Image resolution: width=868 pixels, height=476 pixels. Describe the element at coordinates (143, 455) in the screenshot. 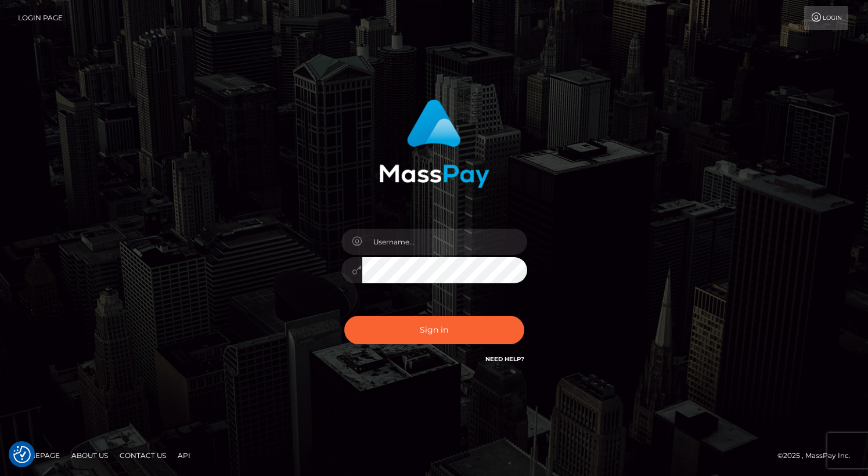

I see `a: Contact Us` at that location.